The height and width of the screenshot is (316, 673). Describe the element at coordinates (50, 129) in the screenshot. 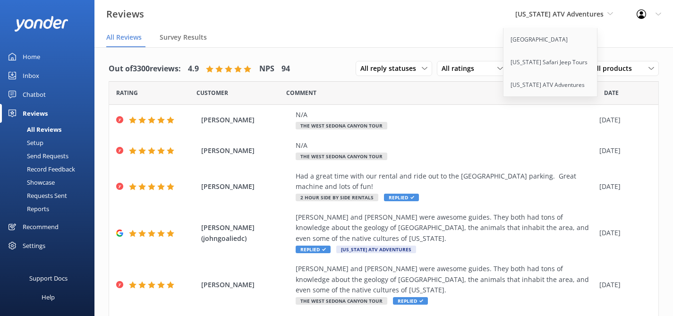

I see `a: All Reviews` at that location.